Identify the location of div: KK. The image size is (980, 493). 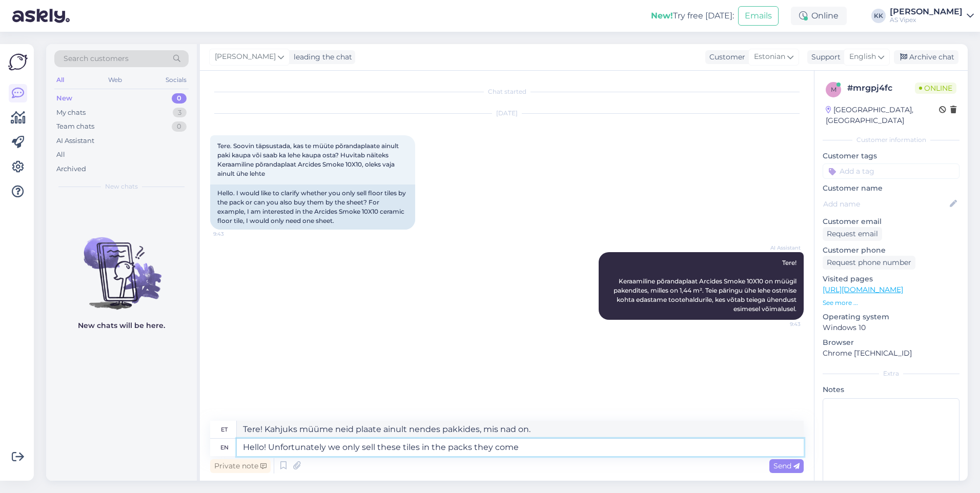
(878, 16).